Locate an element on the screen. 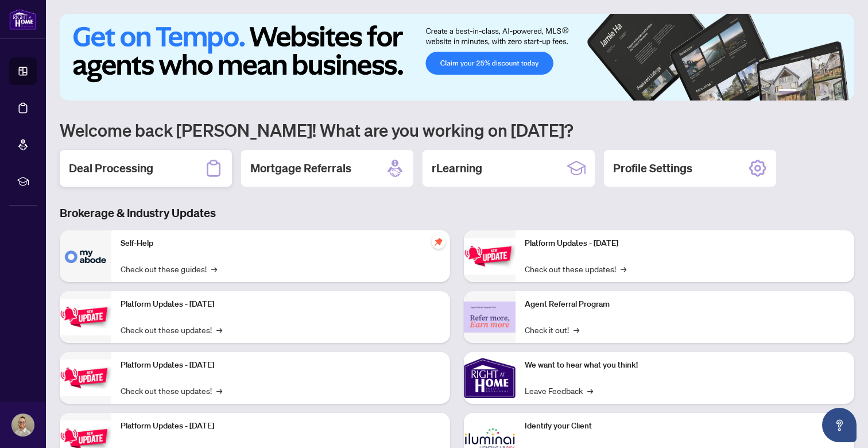  img: Platform Updates - June 23, 2025 is located at coordinates (490, 256).